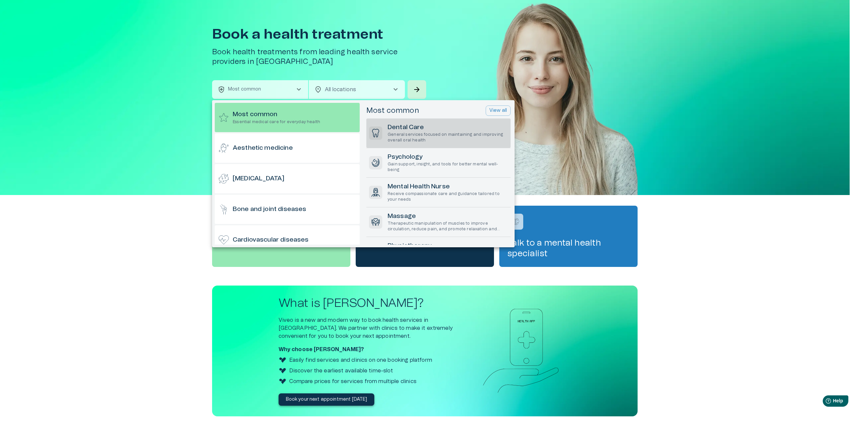  I want to click on p: Essential medical care for everyday health, so click(276, 122).